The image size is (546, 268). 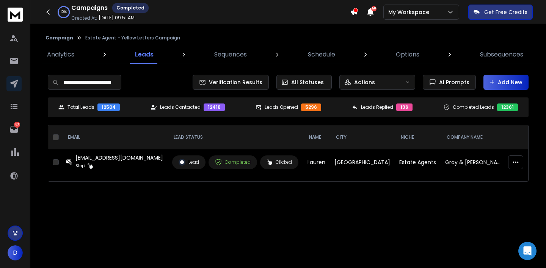 I want to click on button: Get Free Credits, so click(x=501, y=12).